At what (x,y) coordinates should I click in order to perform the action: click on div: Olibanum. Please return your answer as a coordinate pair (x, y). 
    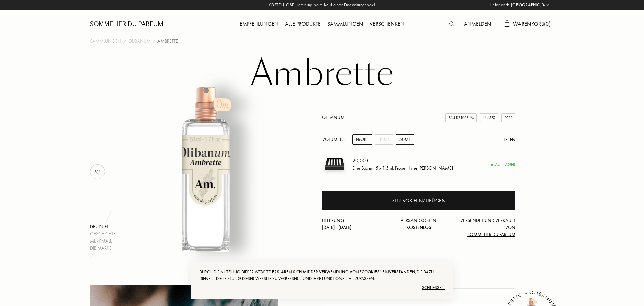
    Looking at the image, I should click on (139, 41).